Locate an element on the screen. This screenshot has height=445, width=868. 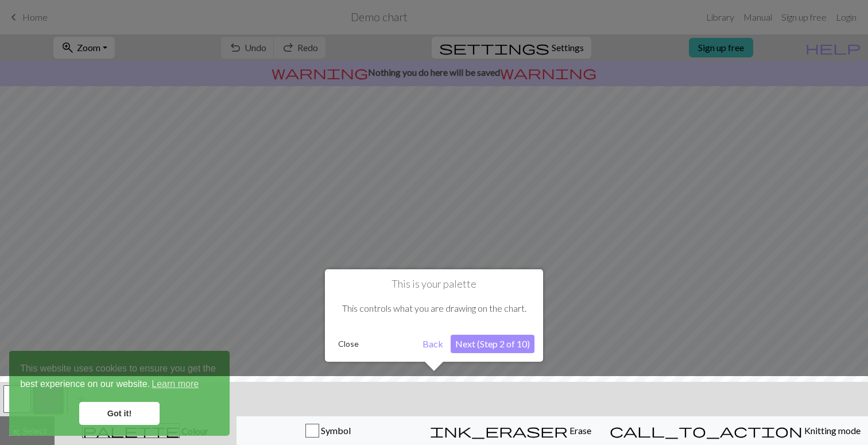
div: This is your palette is located at coordinates (434, 315).